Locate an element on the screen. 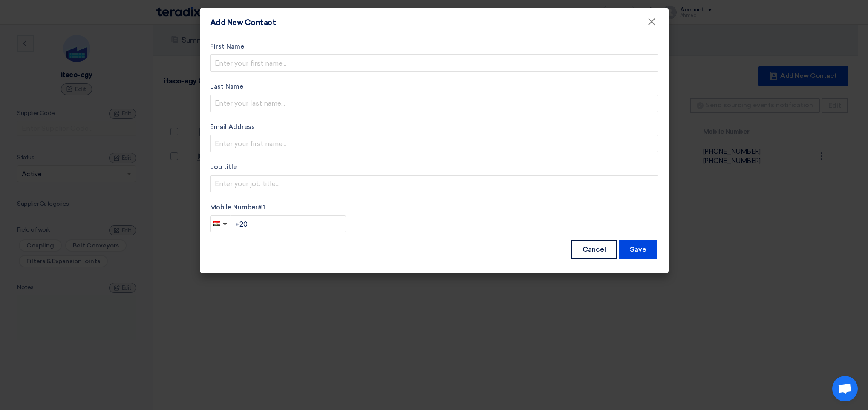 The width and height of the screenshot is (868, 410). input: Enter your job title... is located at coordinates (434, 184).